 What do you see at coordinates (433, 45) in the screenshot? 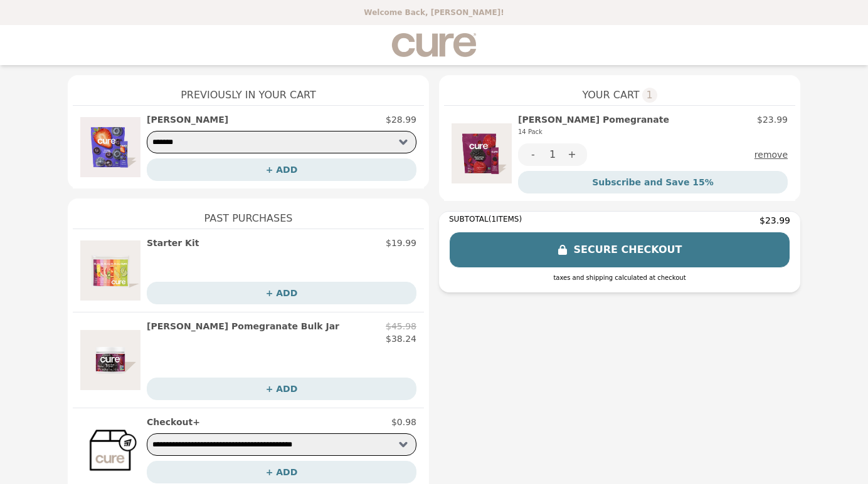
I see `img: Brand Logo` at bounding box center [433, 45].